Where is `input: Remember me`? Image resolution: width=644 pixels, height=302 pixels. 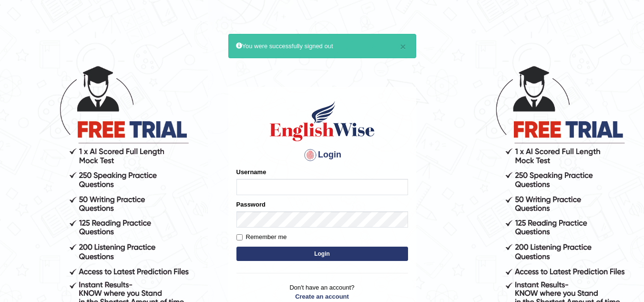
input: Remember me is located at coordinates (239, 237).